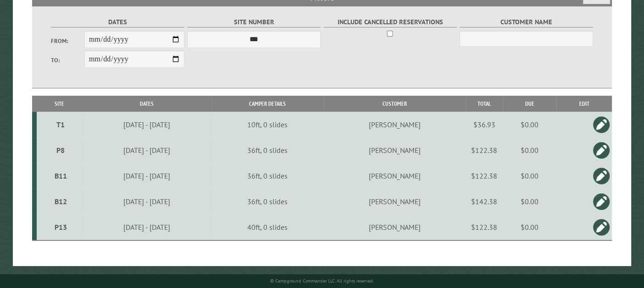 This screenshot has height=288, width=644. Describe the element at coordinates (68, 41) in the screenshot. I see `label: From:` at that location.